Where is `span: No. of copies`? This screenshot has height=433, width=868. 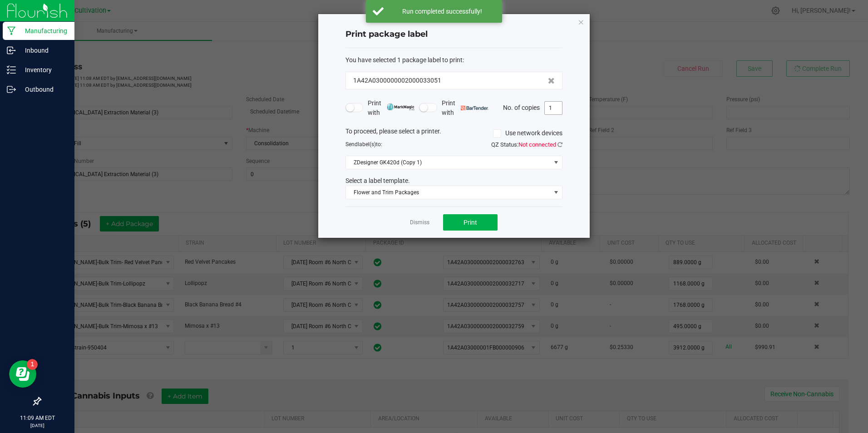 span: No. of copies is located at coordinates (521, 107).